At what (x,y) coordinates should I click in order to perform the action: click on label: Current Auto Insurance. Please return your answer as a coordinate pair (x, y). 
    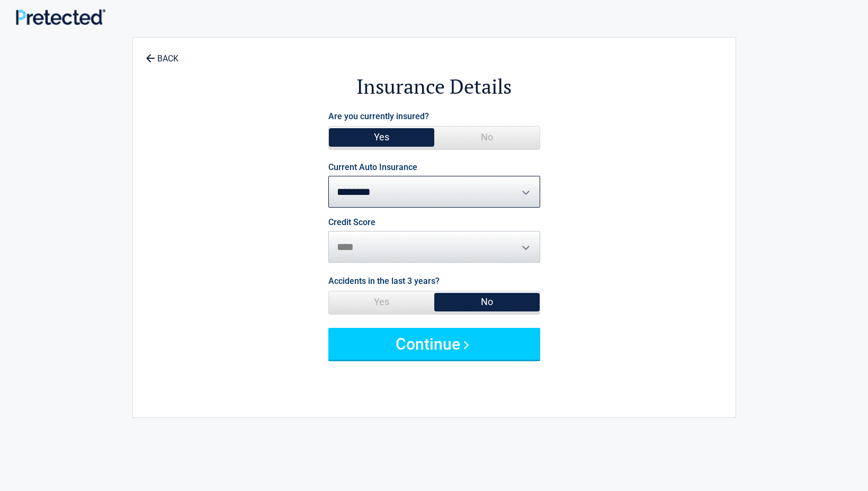
    Looking at the image, I should click on (373, 167).